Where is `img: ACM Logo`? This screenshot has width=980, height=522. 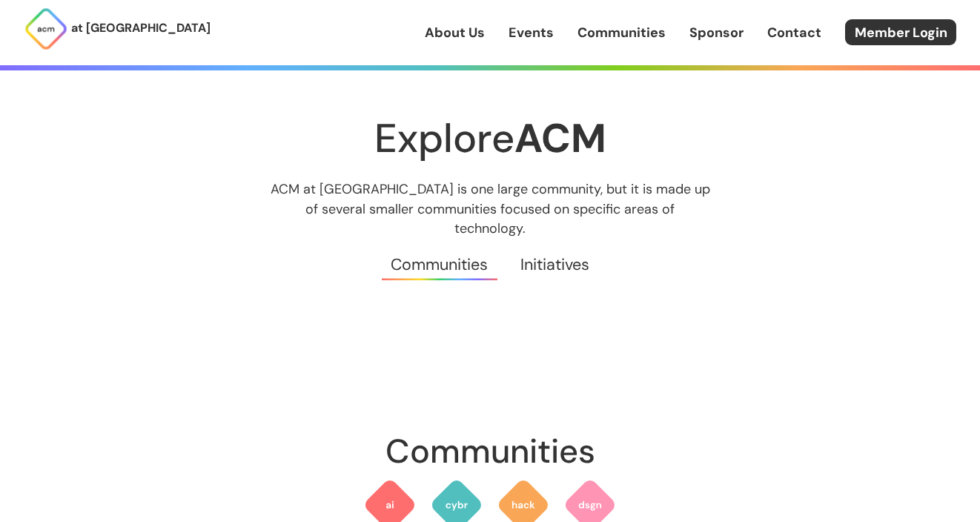 img: ACM Logo is located at coordinates (46, 29).